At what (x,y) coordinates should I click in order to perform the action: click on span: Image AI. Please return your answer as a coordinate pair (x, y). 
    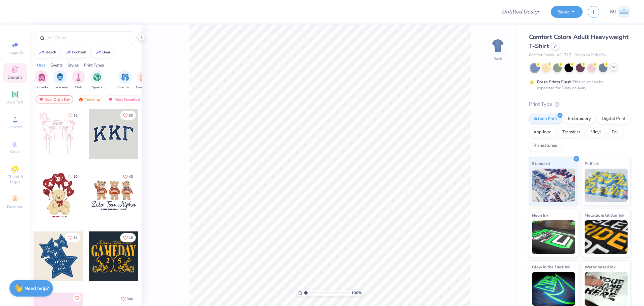
    Looking at the image, I should click on (15, 52).